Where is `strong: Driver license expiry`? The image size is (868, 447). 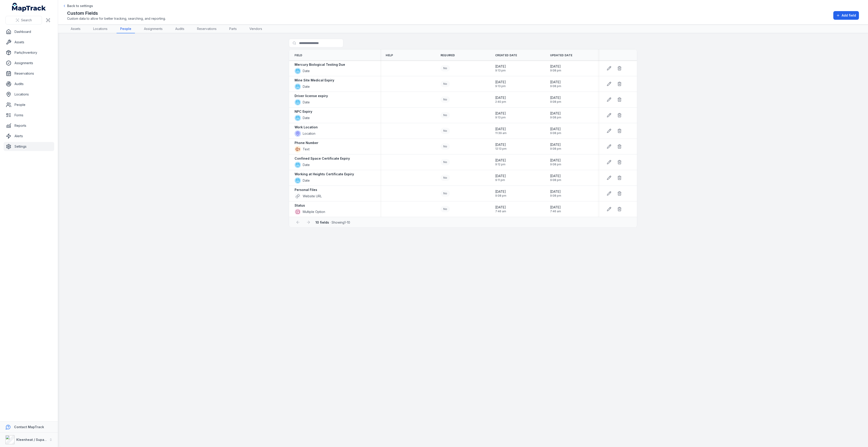 strong: Driver license expiry is located at coordinates (311, 96).